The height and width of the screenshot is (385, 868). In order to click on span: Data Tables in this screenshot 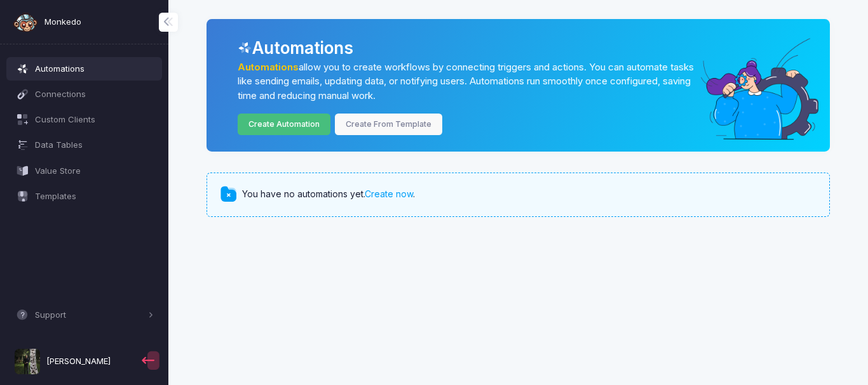, I will do `click(94, 146)`.